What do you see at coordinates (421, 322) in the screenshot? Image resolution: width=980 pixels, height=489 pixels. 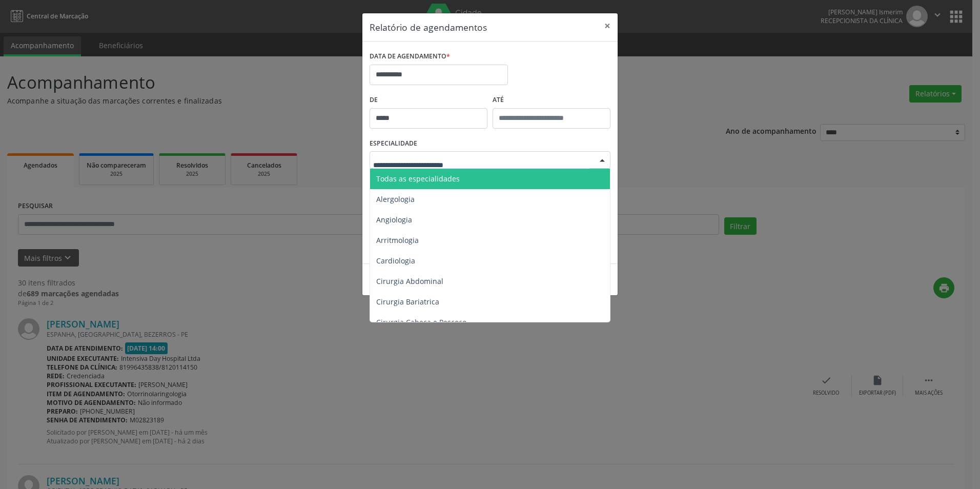 I see `span: Cirurgia Cabeça e Pescoço` at bounding box center [421, 322].